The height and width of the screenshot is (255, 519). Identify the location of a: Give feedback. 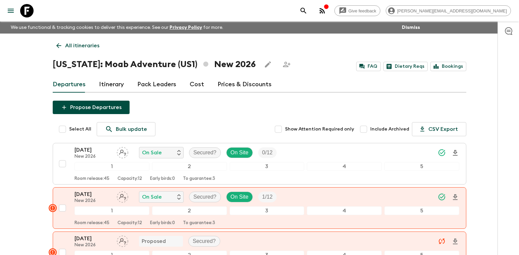
(357, 11).